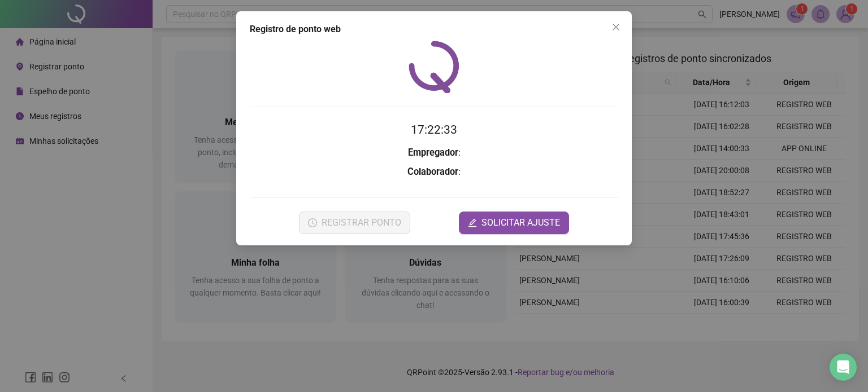 This screenshot has height=392, width=868. I want to click on span: edit, so click(473, 223).